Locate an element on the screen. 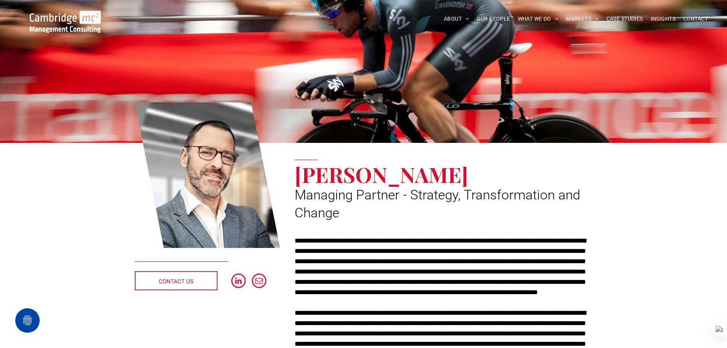 This screenshot has height=348, width=727. a: CONTACT is located at coordinates (696, 19).